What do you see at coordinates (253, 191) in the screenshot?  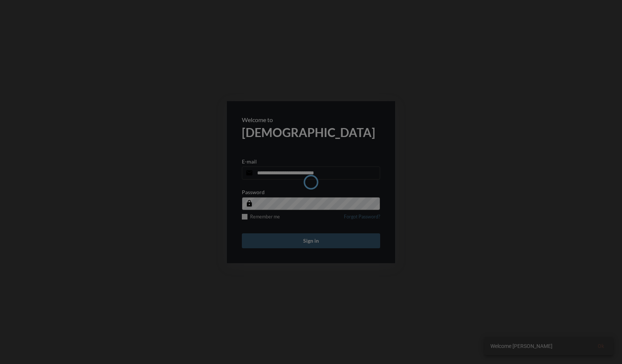 I see `p: Password` at bounding box center [253, 191].